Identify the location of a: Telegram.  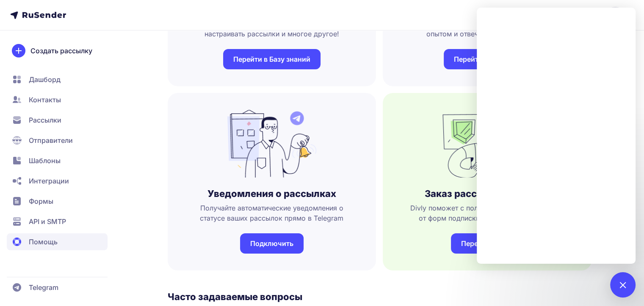
(57, 288).